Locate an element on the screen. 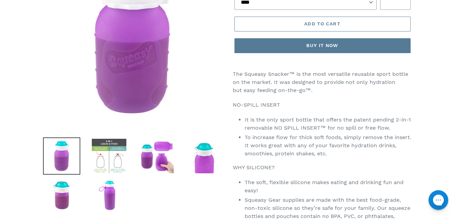 The height and width of the screenshot is (220, 455). span: Add to cart is located at coordinates (322, 24).